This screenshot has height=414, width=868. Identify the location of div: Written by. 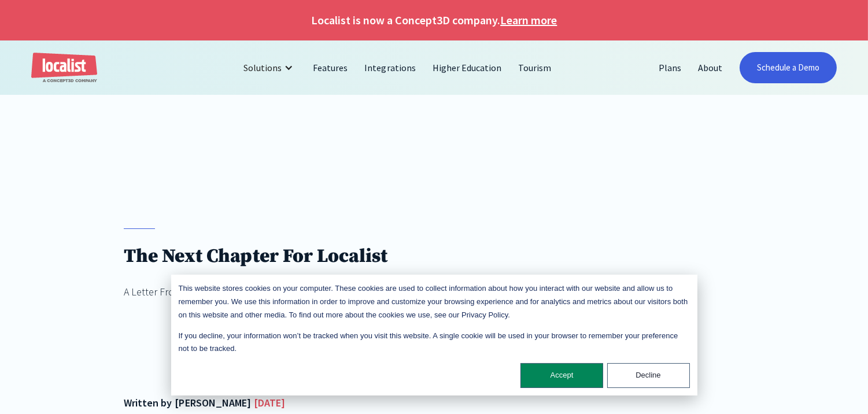
(147, 402).